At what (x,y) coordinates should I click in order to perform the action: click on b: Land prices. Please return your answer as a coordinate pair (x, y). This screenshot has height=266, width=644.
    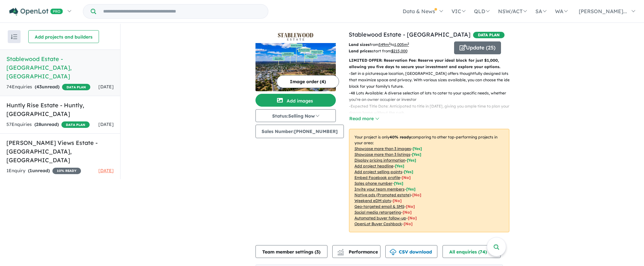
    Looking at the image, I should click on (360, 51).